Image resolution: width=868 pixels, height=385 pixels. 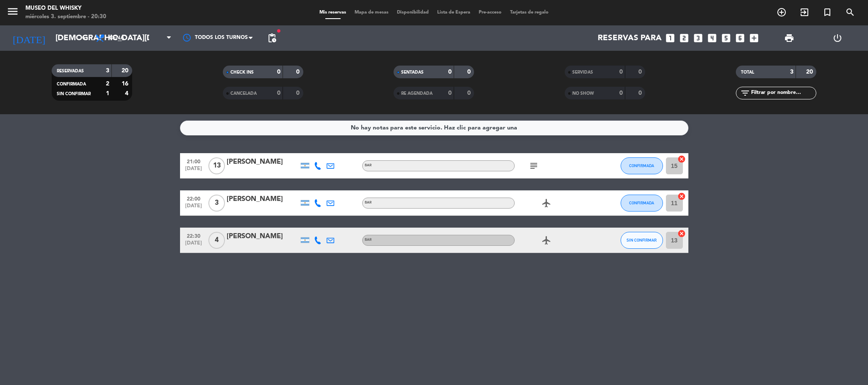 I want to click on strong: 2, so click(x=107, y=84).